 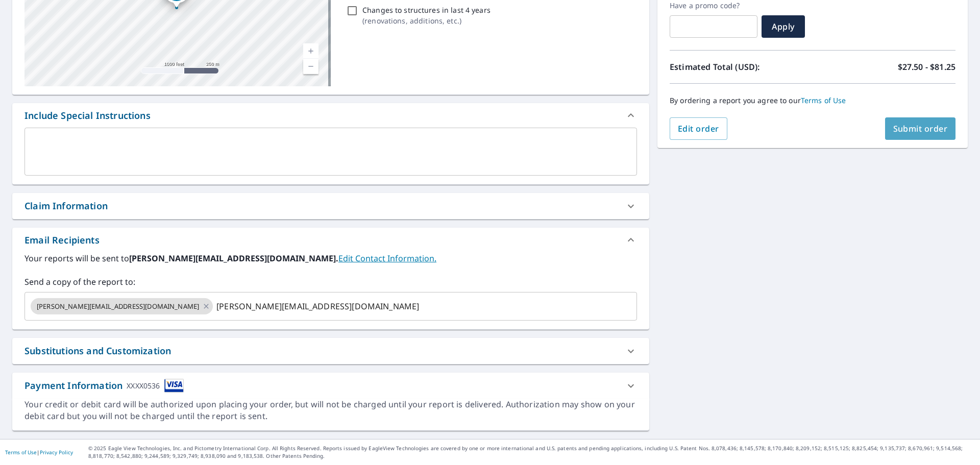 What do you see at coordinates (698, 129) in the screenshot?
I see `button: Edit order` at bounding box center [698, 129].